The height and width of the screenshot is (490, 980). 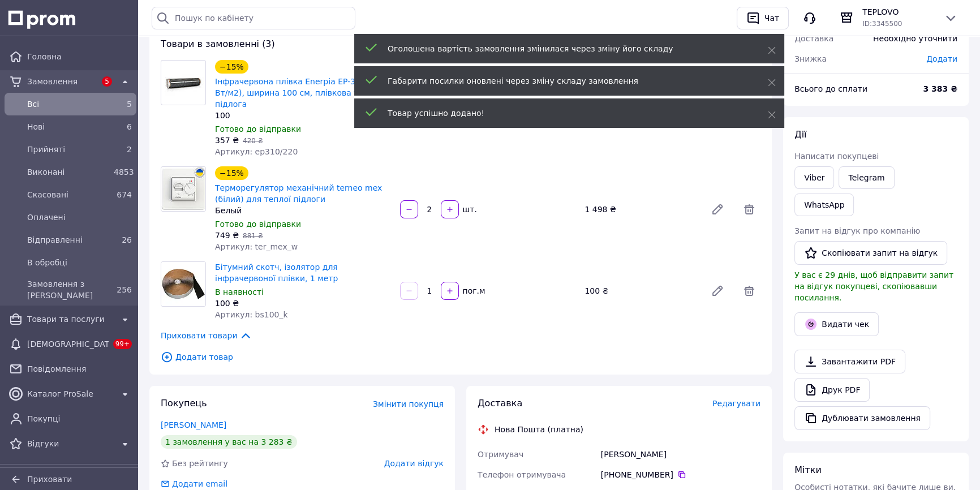 I want to click on span: Телефон отримувача, so click(x=522, y=474).